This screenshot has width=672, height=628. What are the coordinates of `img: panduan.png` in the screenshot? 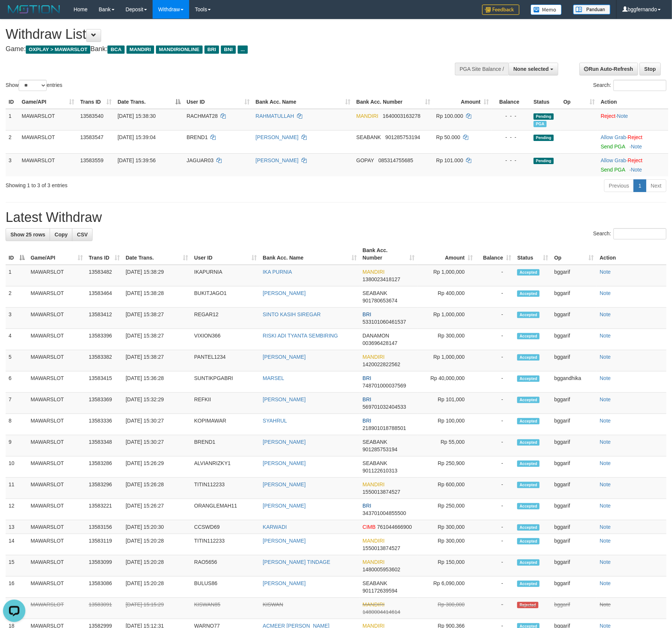 It's located at (592, 9).